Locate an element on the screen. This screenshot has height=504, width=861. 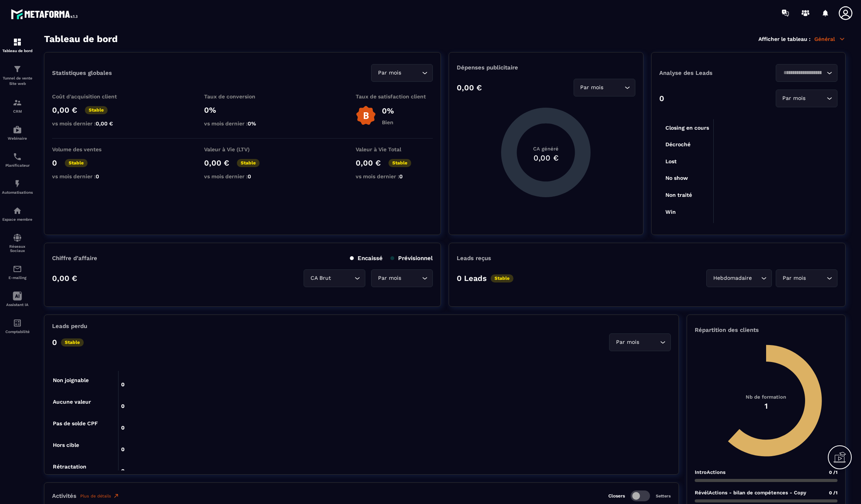
span: 0% is located at coordinates (252, 123).